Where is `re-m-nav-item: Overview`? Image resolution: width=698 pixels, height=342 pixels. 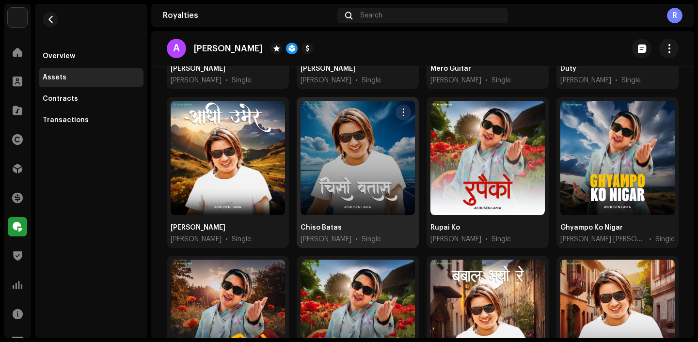
re-m-nav-item: Overview is located at coordinates (91, 56).